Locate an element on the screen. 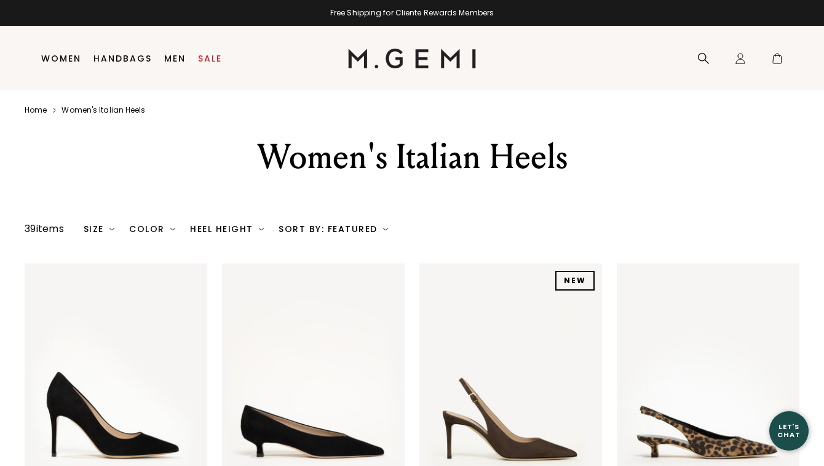  div: Let's Chat is located at coordinates (789, 430).